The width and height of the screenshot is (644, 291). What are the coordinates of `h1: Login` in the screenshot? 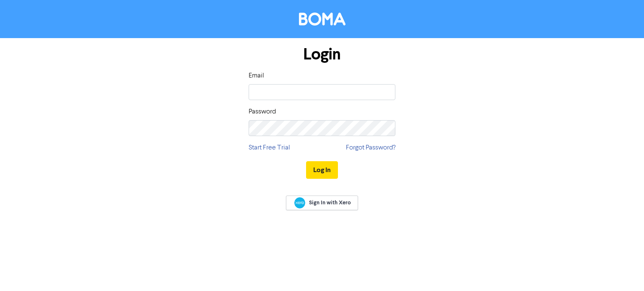 It's located at (322, 54).